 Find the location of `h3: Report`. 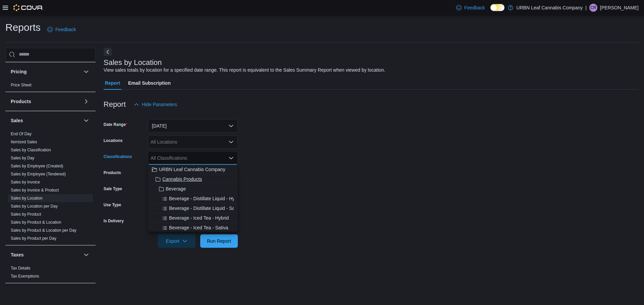

h3: Report is located at coordinates (114, 105).